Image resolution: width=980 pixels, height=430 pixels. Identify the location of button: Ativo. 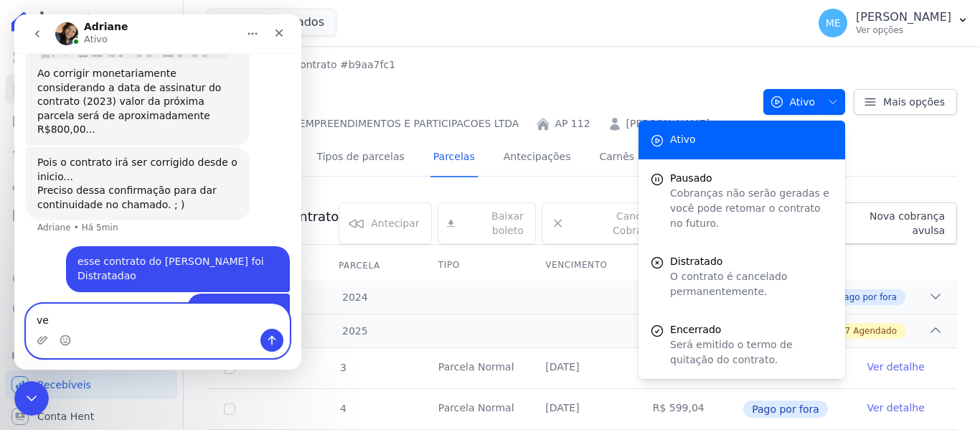
(804, 102).